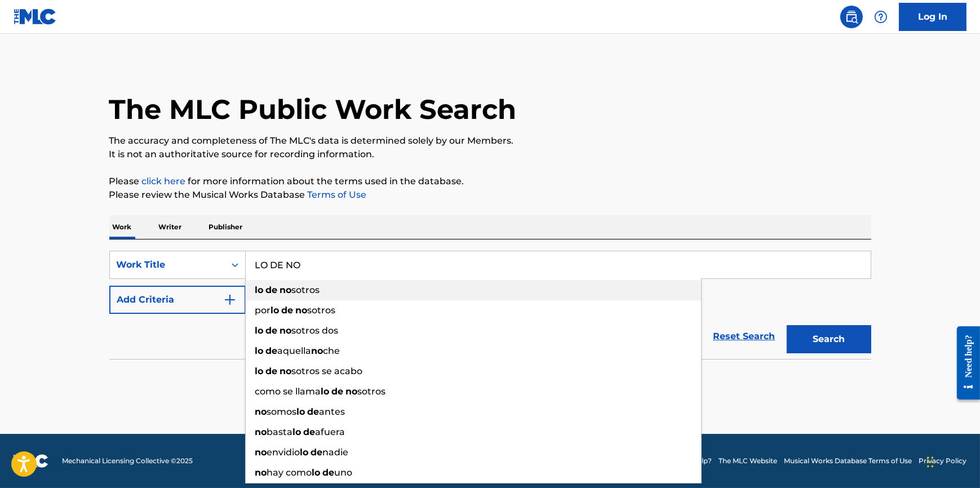 The width and height of the screenshot is (980, 488). Describe the element at coordinates (344, 472) in the screenshot. I see `span: uno` at that location.